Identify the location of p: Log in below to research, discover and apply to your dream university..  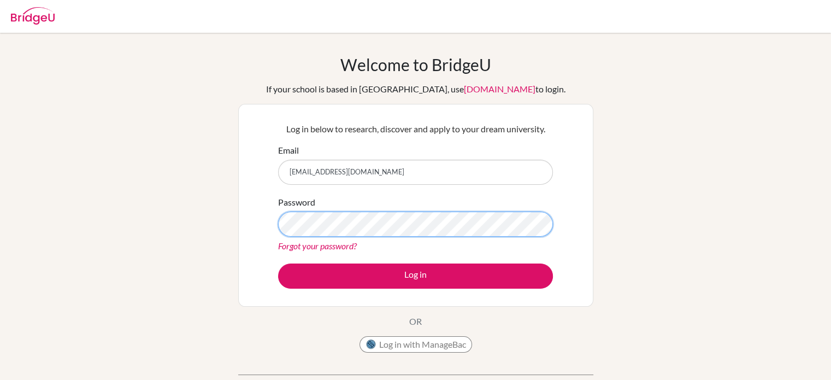
(415, 129).